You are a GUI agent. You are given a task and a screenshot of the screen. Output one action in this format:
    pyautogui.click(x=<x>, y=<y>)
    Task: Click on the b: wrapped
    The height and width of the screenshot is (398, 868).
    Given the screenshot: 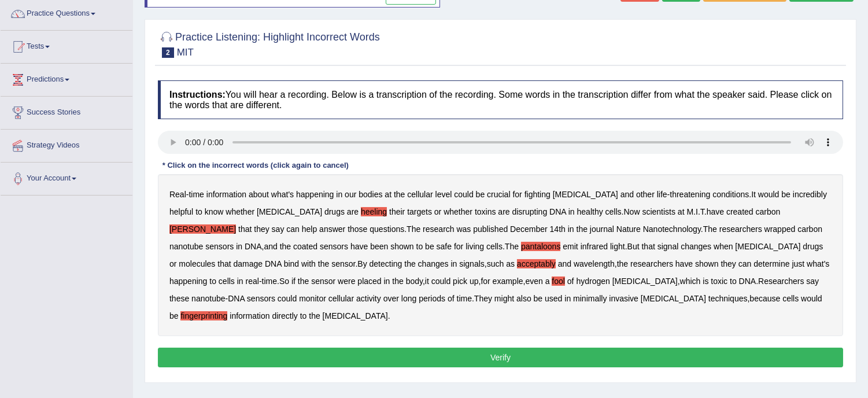 What is the action you would take?
    pyautogui.click(x=780, y=229)
    